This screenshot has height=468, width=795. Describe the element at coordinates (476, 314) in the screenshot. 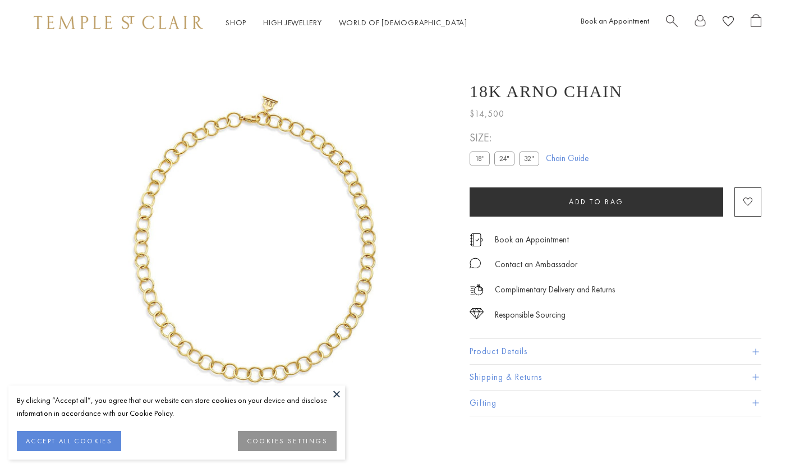

I see `img: icon_sourcing.svg` at that location.